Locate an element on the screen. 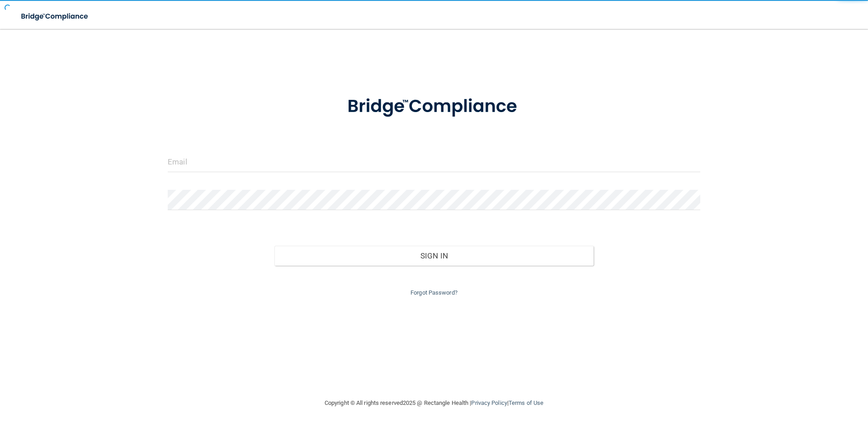 The height and width of the screenshot is (427, 868). button: Sign In is located at coordinates (434, 256).